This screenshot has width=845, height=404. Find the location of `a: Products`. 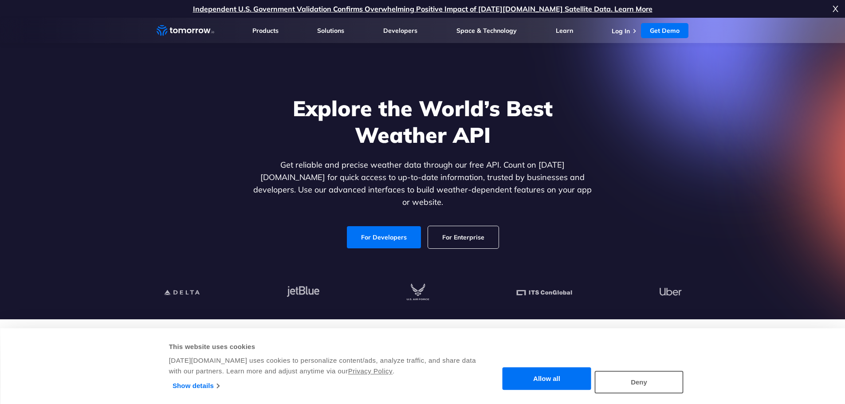

a: Products is located at coordinates (265, 31).